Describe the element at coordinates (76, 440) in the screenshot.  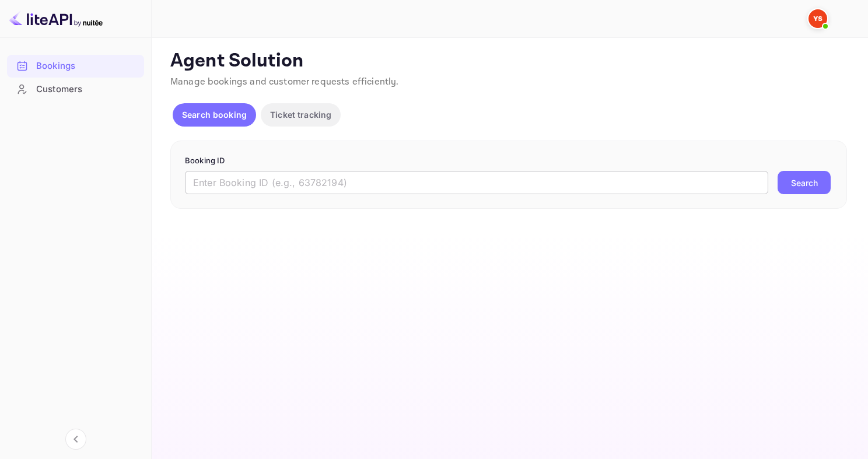
I see `button: Collapse navigation` at that location.